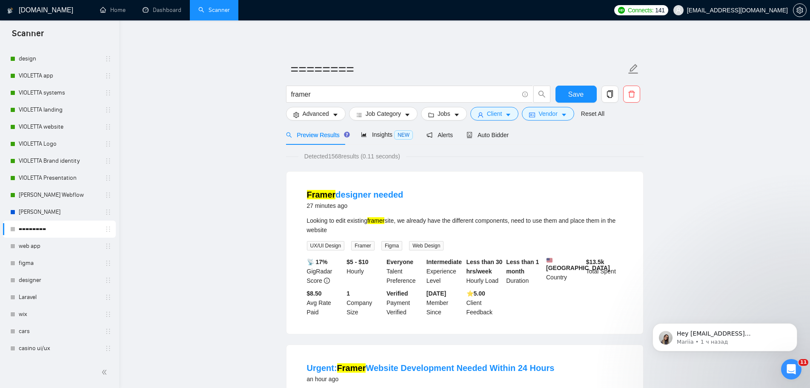 The height and width of the screenshot is (388, 810). I want to click on span: copy, so click(610, 94).